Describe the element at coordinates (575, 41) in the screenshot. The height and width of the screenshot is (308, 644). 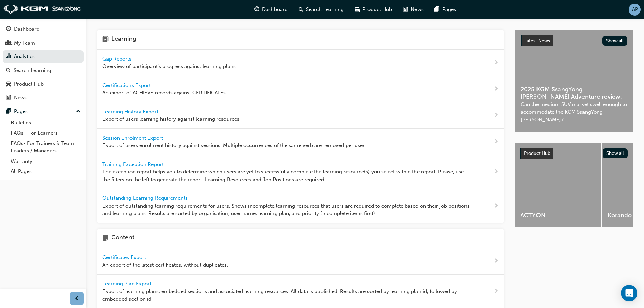
I see `a: Latest NewsShow all` at that location.